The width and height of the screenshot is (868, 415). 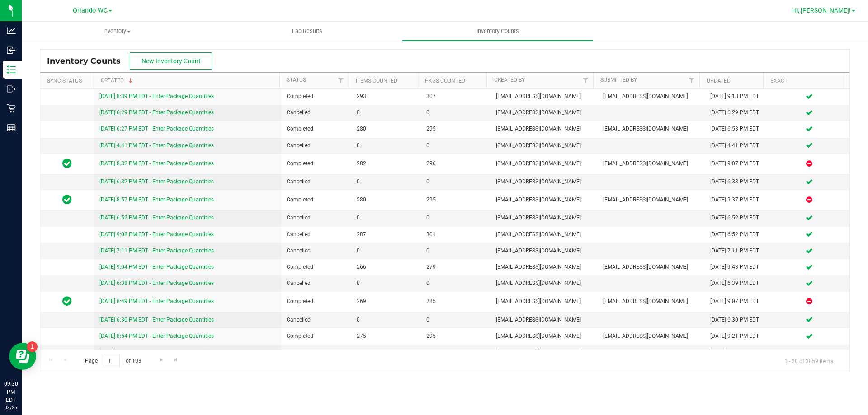 I want to click on inline-svg: Inbound, so click(x=12, y=50).